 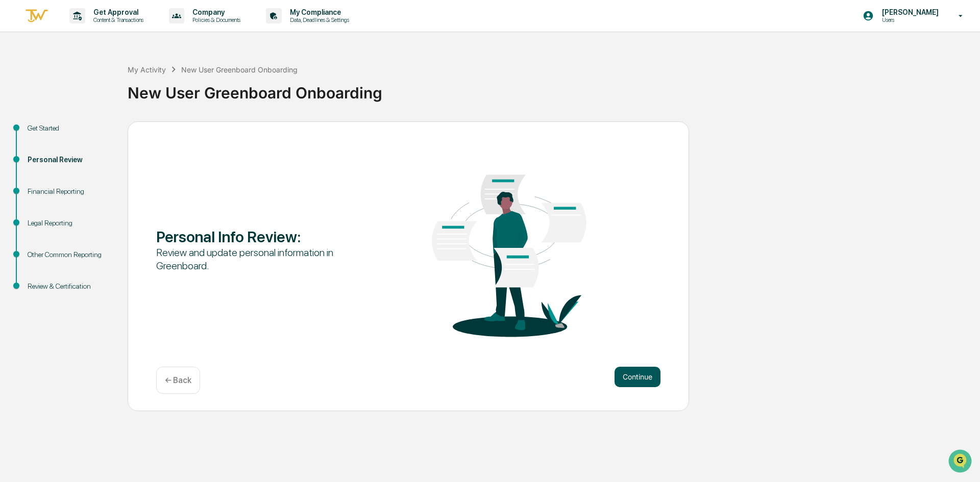 I want to click on a: 🖐️Preclearance, so click(x=38, y=134).